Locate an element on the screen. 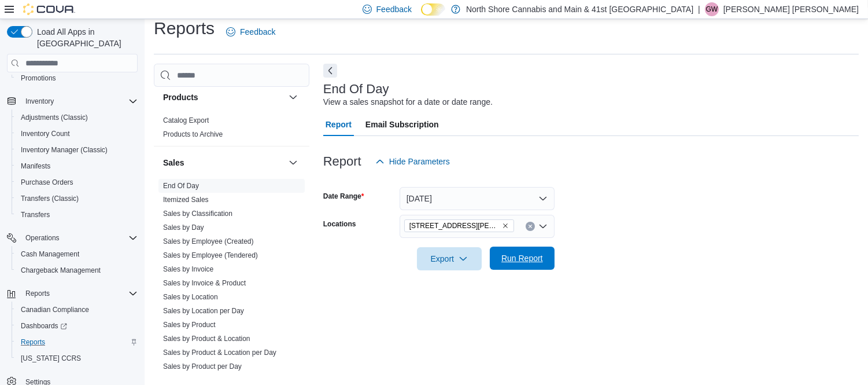  button: Inventory Manager (Classic) is located at coordinates (77, 150).